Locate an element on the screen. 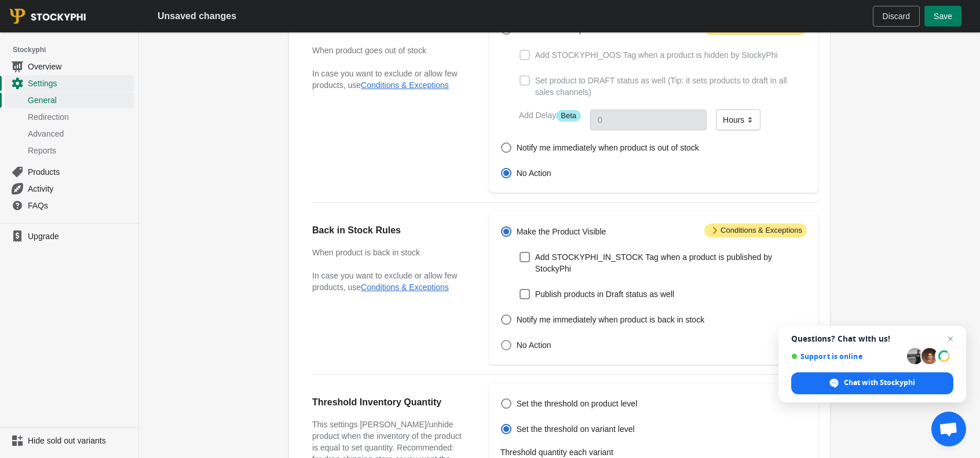 Image resolution: width=980 pixels, height=458 pixels. span: Conditions & Exceptions is located at coordinates (756, 231).